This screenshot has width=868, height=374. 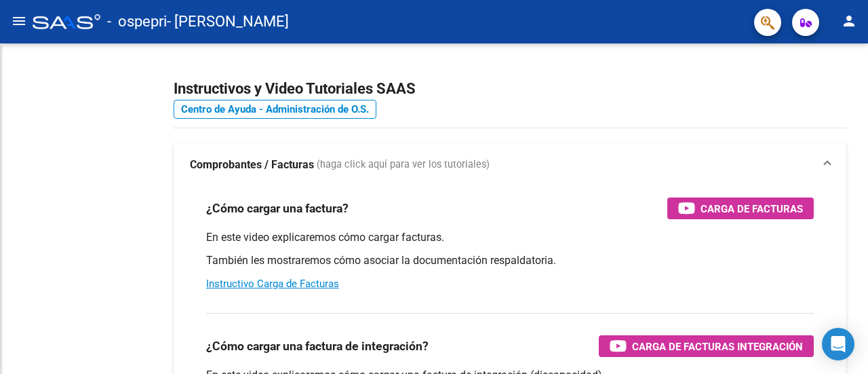 I want to click on mat-icon: person, so click(x=848, y=21).